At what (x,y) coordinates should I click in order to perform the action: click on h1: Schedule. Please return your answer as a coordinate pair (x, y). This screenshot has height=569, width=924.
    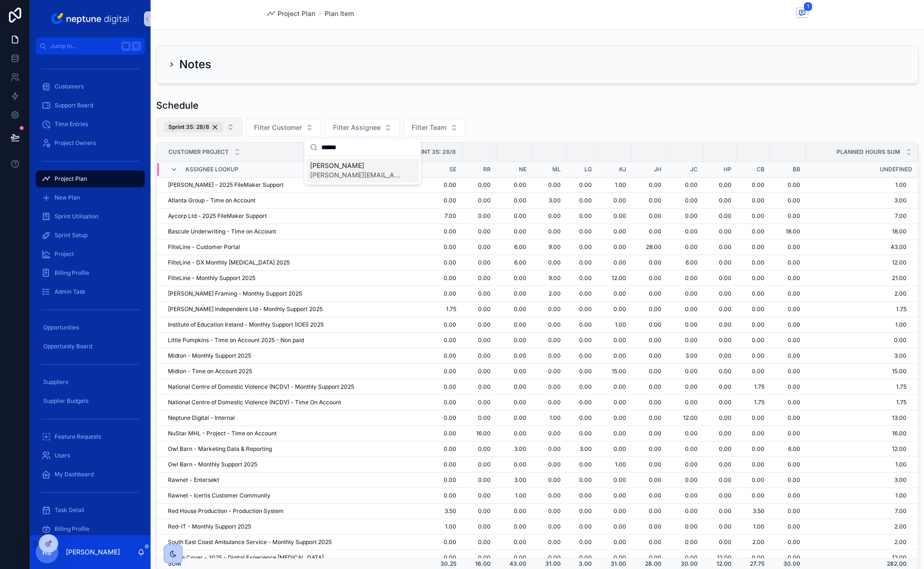
    Looking at the image, I should click on (177, 105).